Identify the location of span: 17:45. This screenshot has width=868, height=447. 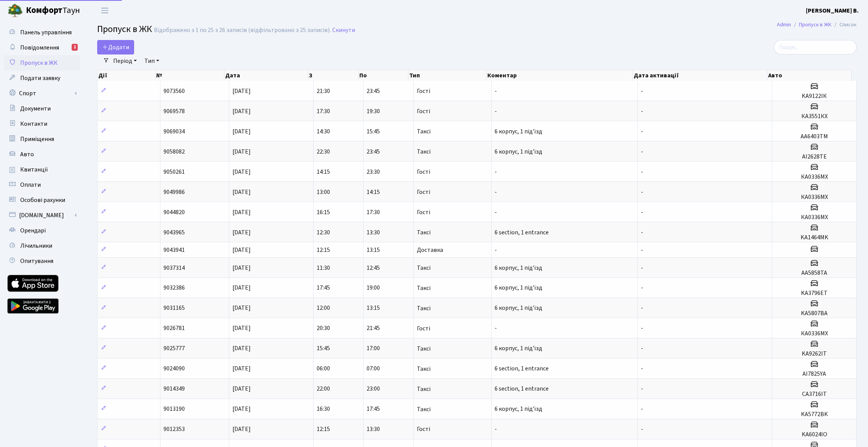
(373, 410).